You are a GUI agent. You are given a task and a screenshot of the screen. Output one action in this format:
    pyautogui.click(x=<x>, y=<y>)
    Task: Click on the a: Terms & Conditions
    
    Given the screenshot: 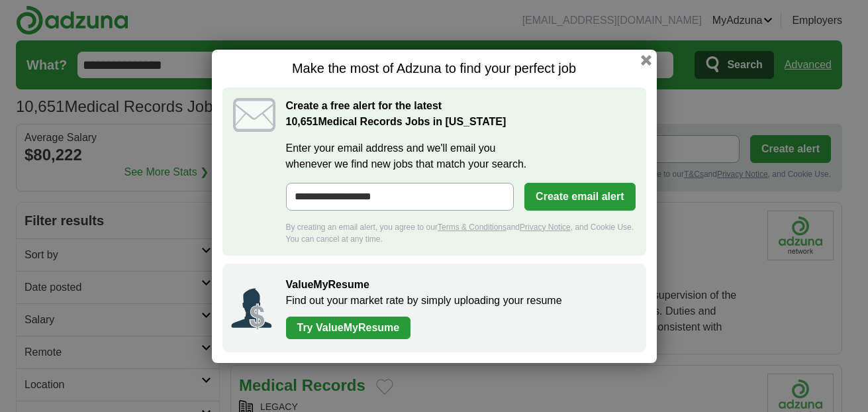 What is the action you would take?
    pyautogui.click(x=472, y=227)
    